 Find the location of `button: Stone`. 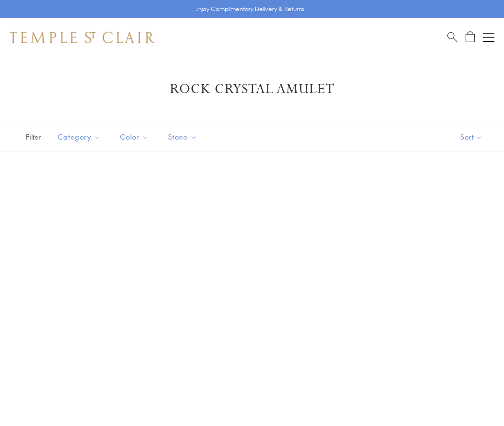

button: Stone is located at coordinates (182, 137).